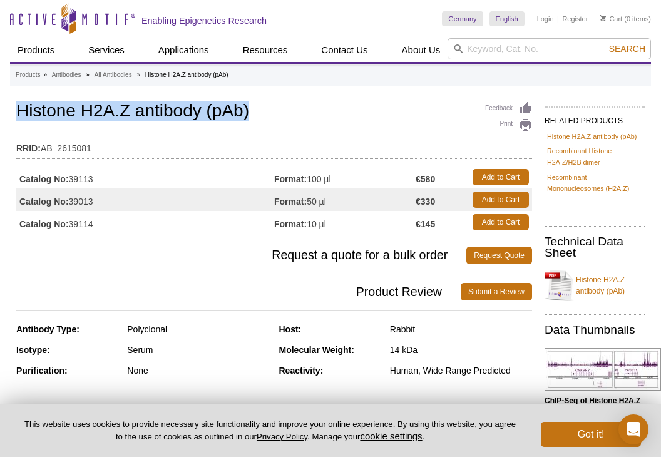  I want to click on td: 100 µl, so click(345, 177).